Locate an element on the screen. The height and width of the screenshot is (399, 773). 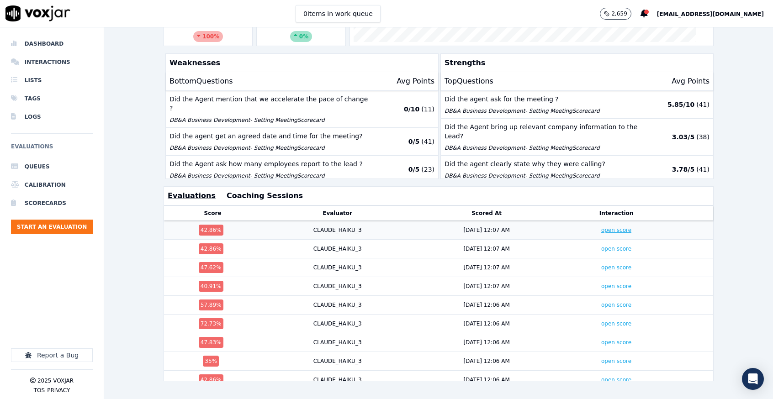
a: Tags is located at coordinates (52, 99).